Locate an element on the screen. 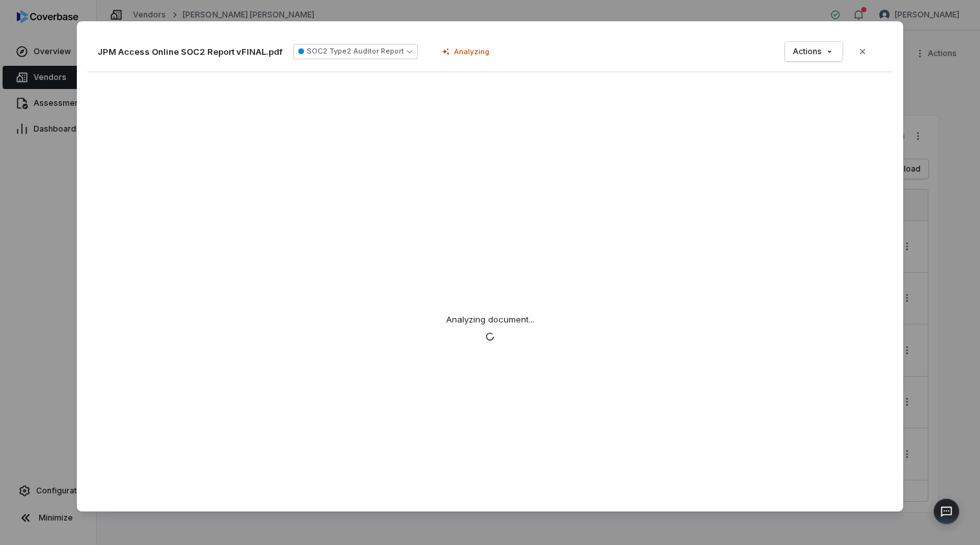  span: Analyzing is located at coordinates (471, 51).